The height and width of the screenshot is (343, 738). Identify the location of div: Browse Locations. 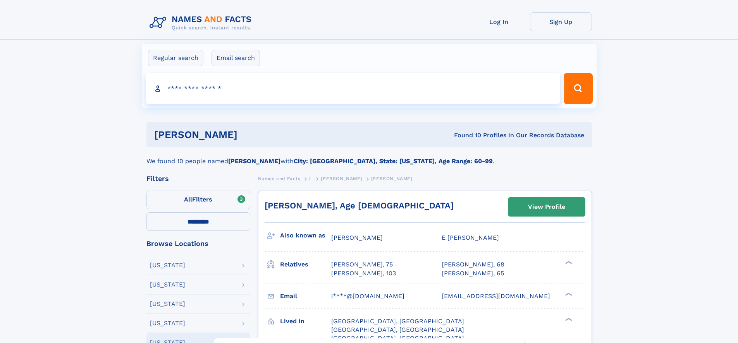
(198, 244).